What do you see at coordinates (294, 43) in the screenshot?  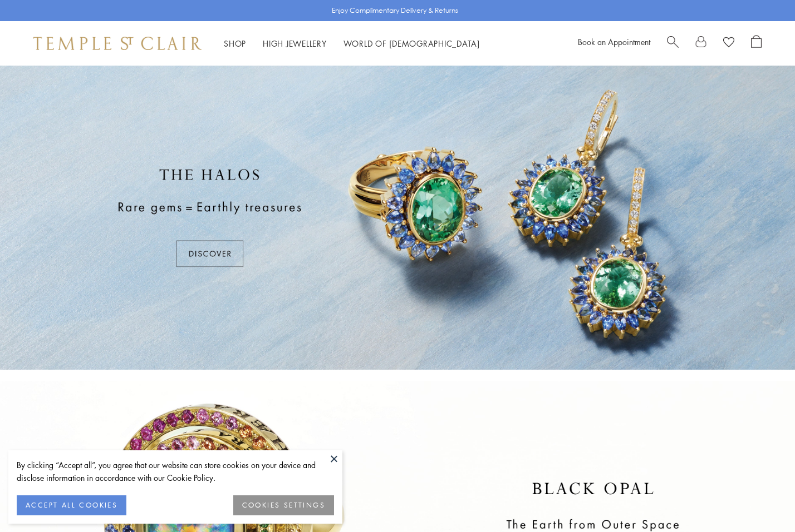 I see `a: High JewelleryHigh Jewellery` at bounding box center [294, 43].